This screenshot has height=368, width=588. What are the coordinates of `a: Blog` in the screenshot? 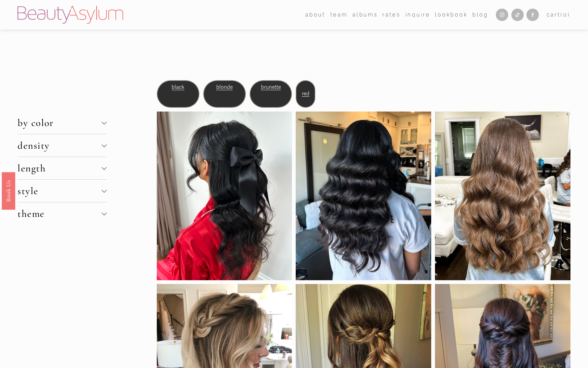 It's located at (480, 15).